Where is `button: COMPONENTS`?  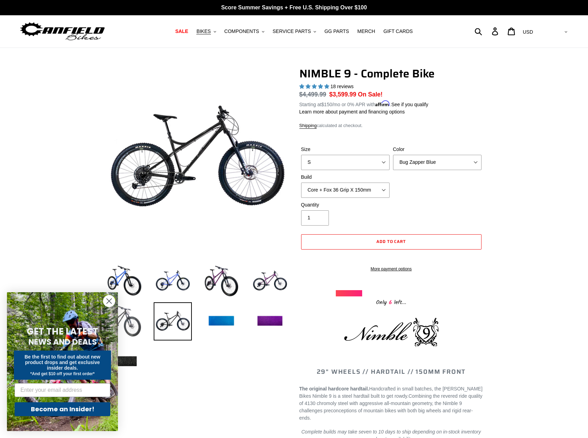 button: COMPONENTS is located at coordinates (244, 31).